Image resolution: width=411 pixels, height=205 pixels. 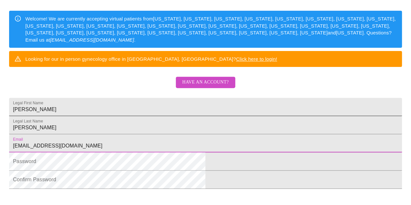 I want to click on button: Have an account?, so click(x=206, y=82).